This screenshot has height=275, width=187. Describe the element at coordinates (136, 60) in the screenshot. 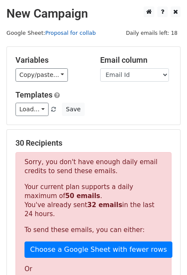

I see `h5: Email column` at that location.